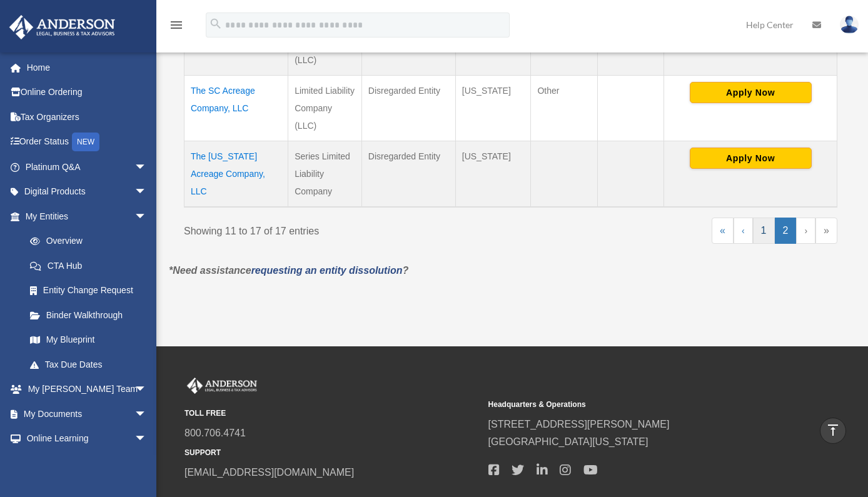  Describe the element at coordinates (325, 107) in the screenshot. I see `td: Limited Liability Company (LLC)` at that location.